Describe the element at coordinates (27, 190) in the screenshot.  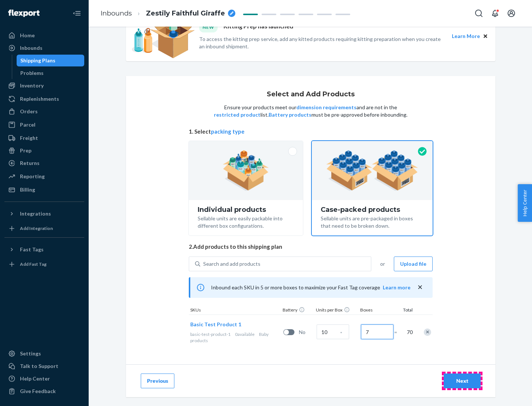
I see `div: Billing` at that location.